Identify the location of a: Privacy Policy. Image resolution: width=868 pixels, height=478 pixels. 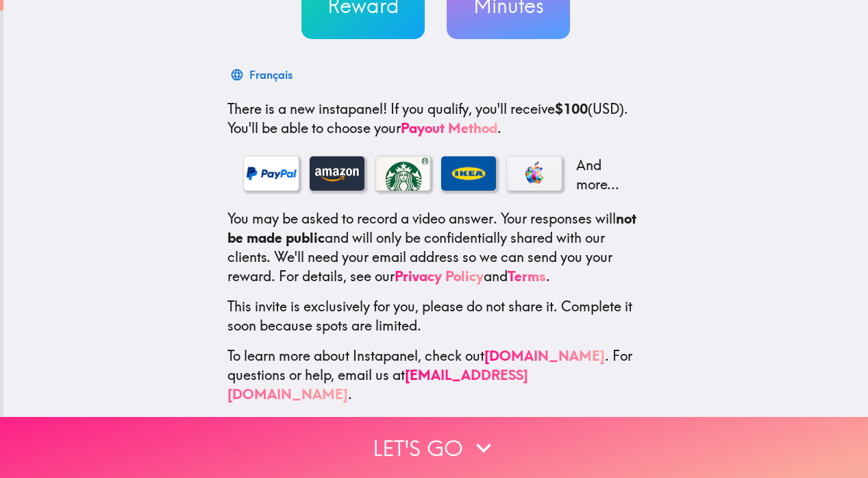
(439, 276).